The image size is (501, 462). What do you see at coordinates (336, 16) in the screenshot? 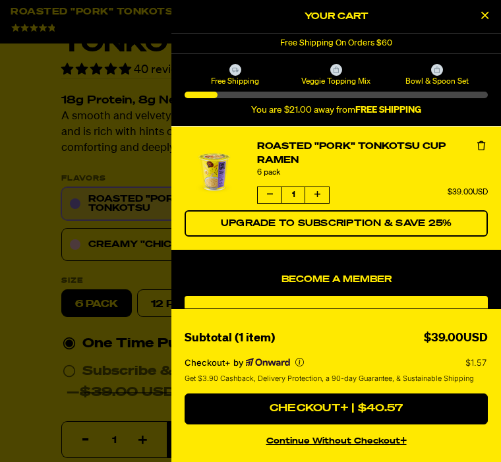
I see `h2: Your Cart` at bounding box center [336, 16].